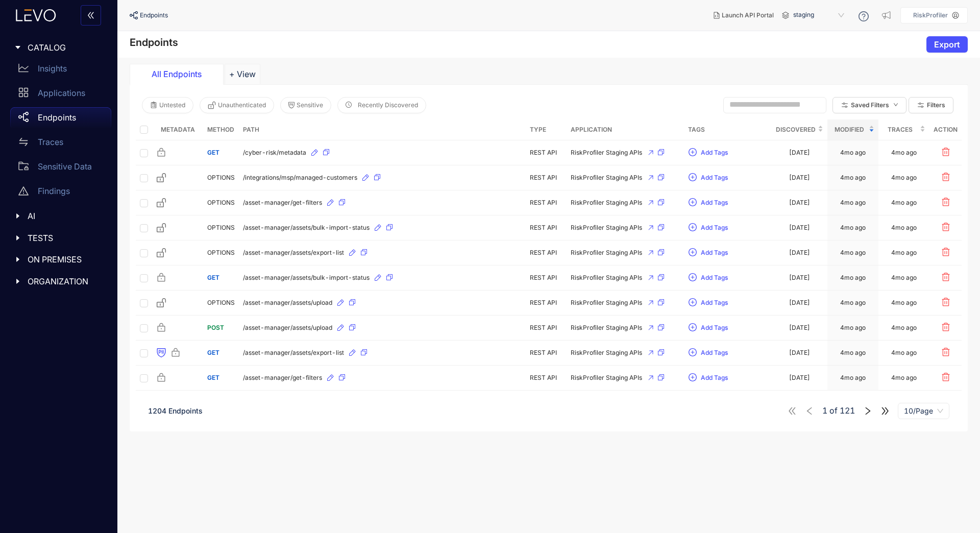  What do you see at coordinates (947, 45) in the screenshot?
I see `span: Export` at bounding box center [947, 45].